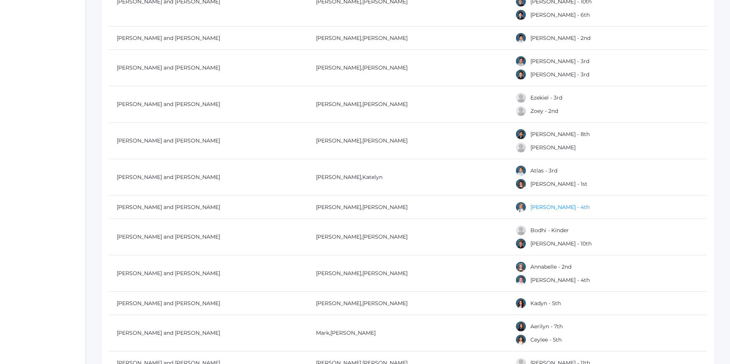  Describe the element at coordinates (521, 340) in the screenshot. I see `div: Ceylee Ekdahl` at that location.